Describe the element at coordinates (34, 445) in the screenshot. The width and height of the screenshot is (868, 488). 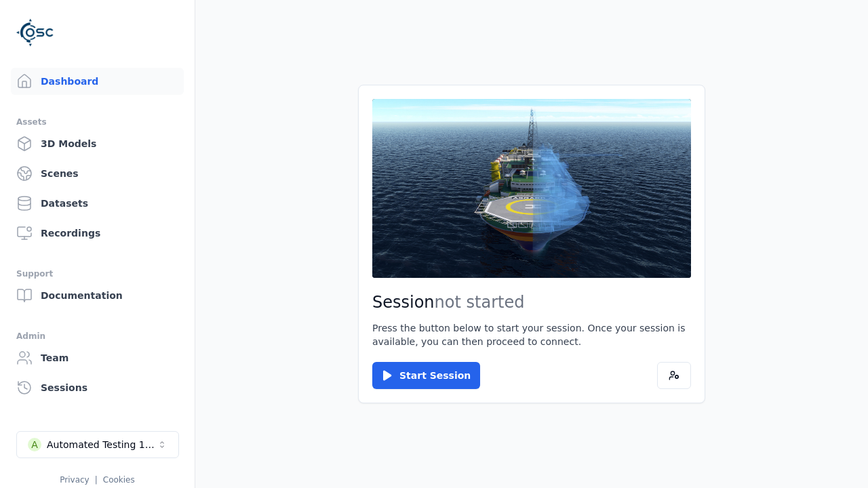
I see `div: A` at that location.